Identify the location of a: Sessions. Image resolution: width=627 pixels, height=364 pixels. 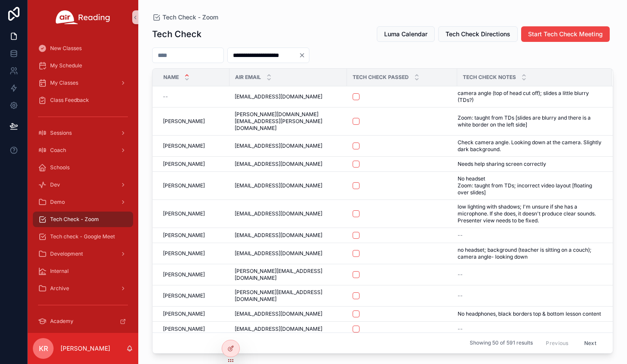
(83, 133).